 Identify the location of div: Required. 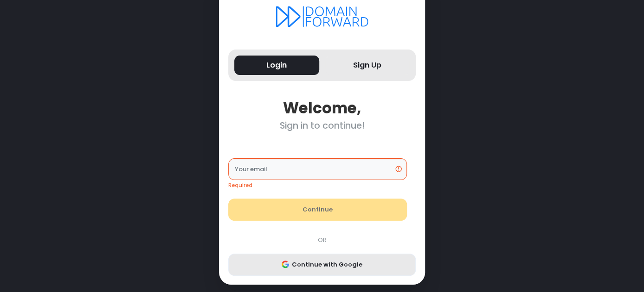
(317, 185).